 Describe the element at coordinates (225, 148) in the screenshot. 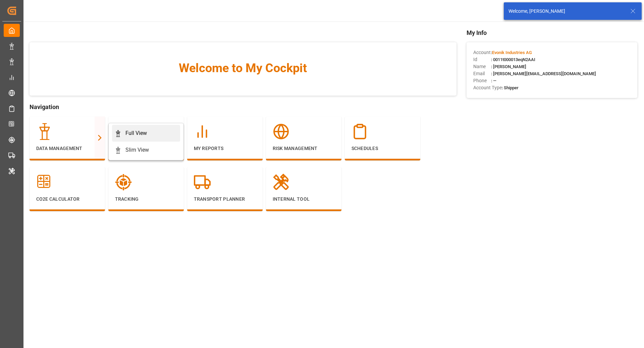

I see `p: My Reports` at that location.